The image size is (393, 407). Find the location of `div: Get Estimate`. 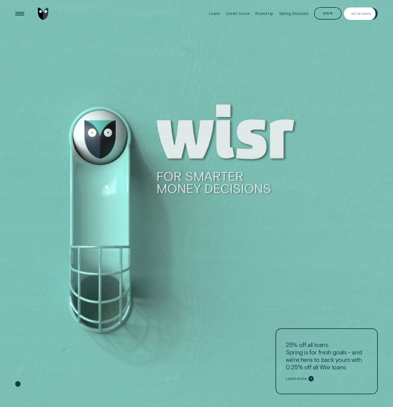

div: Get Estimate is located at coordinates (361, 14).